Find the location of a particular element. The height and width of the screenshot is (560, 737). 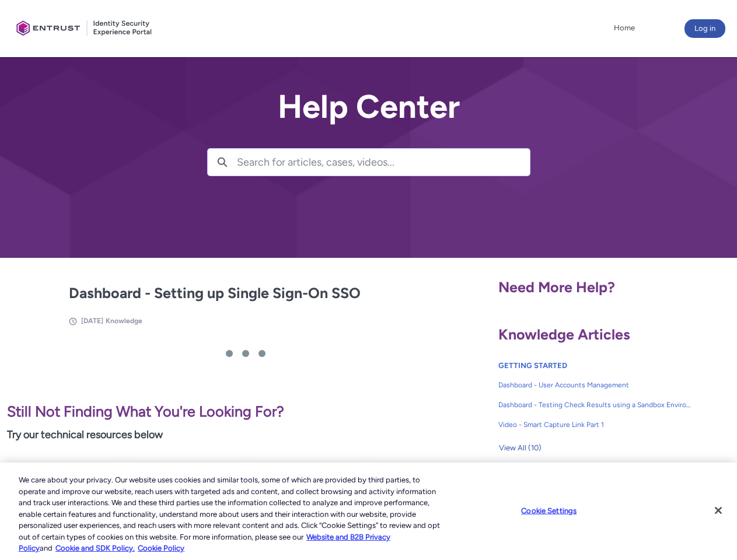

a: Video - Smart Capture Link Part 1 is located at coordinates (595, 425).